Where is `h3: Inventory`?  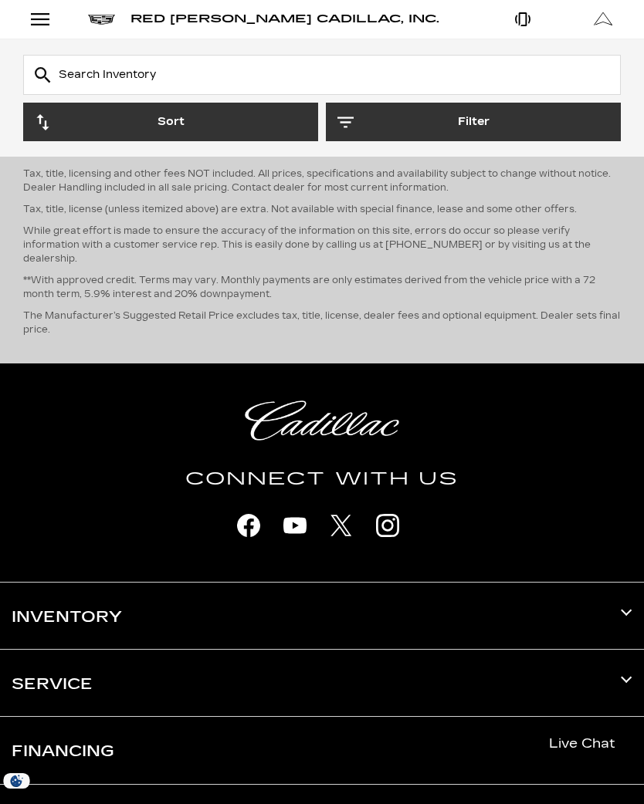 h3: Inventory is located at coordinates (322, 616).